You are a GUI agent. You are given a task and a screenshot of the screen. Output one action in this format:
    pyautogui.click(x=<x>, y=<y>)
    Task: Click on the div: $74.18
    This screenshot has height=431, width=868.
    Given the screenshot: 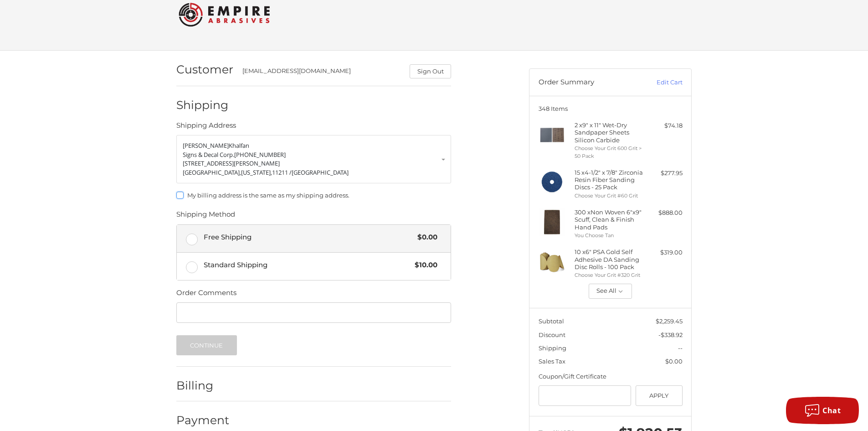 What is the action you would take?
    pyautogui.click(x=665, y=126)
    